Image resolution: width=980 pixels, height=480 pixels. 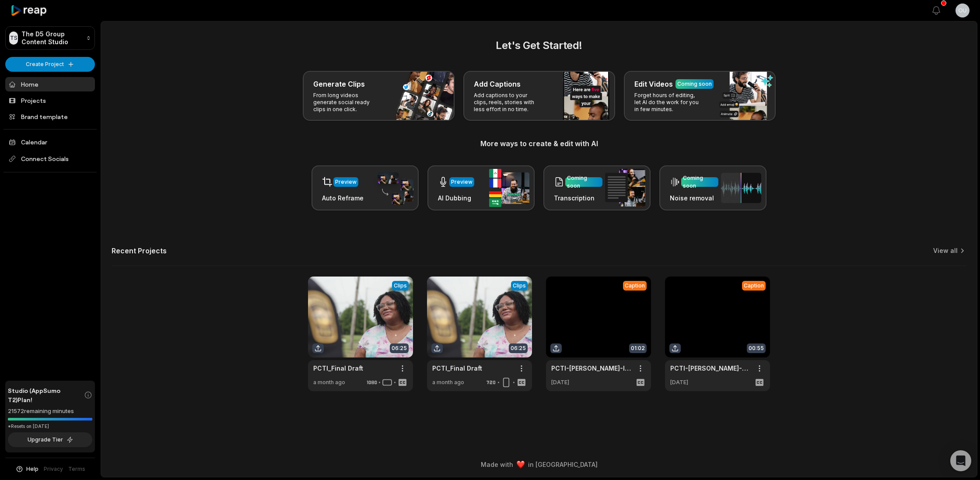 What do you see at coordinates (509, 188) in the screenshot?
I see `img: ai_dubbing.png` at bounding box center [509, 188].